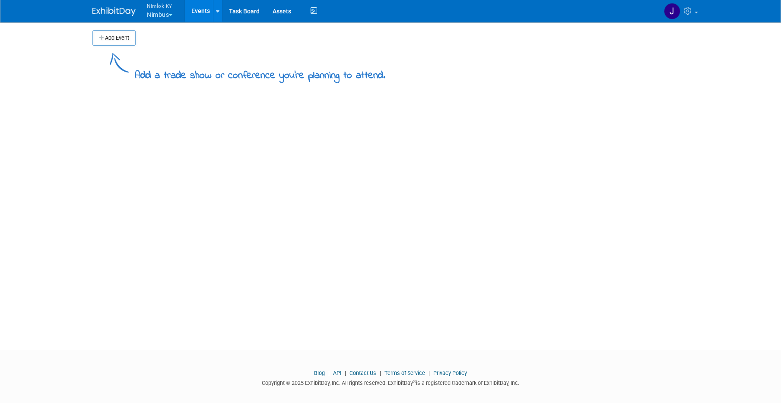  I want to click on div: Add a trade show or conference you're planning to attend., so click(260, 73).